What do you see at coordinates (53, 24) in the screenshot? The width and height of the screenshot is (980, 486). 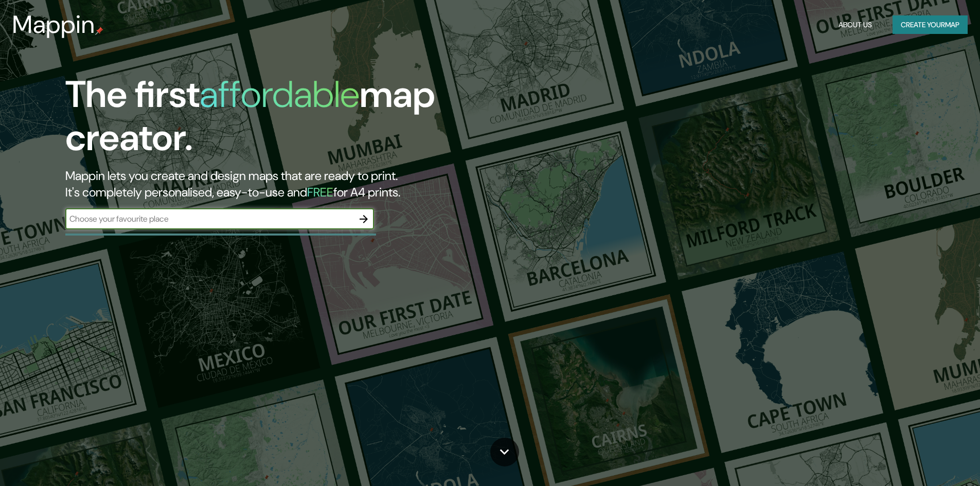 I see `h3: Mappin` at bounding box center [53, 24].